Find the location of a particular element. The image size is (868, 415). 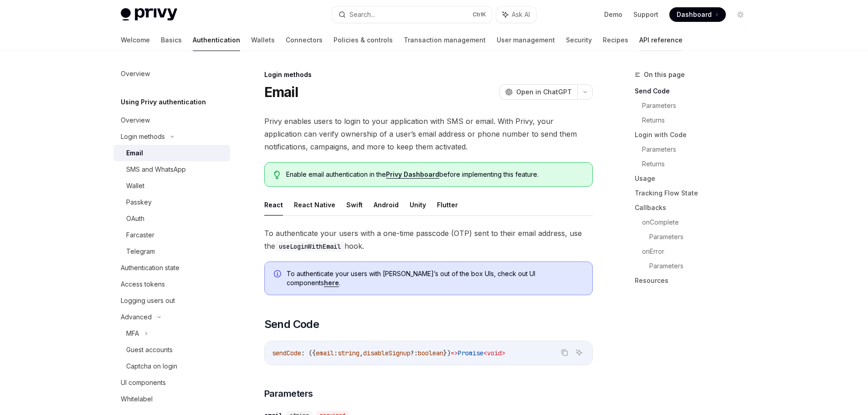

div: Captcha on login is located at coordinates (151, 367).